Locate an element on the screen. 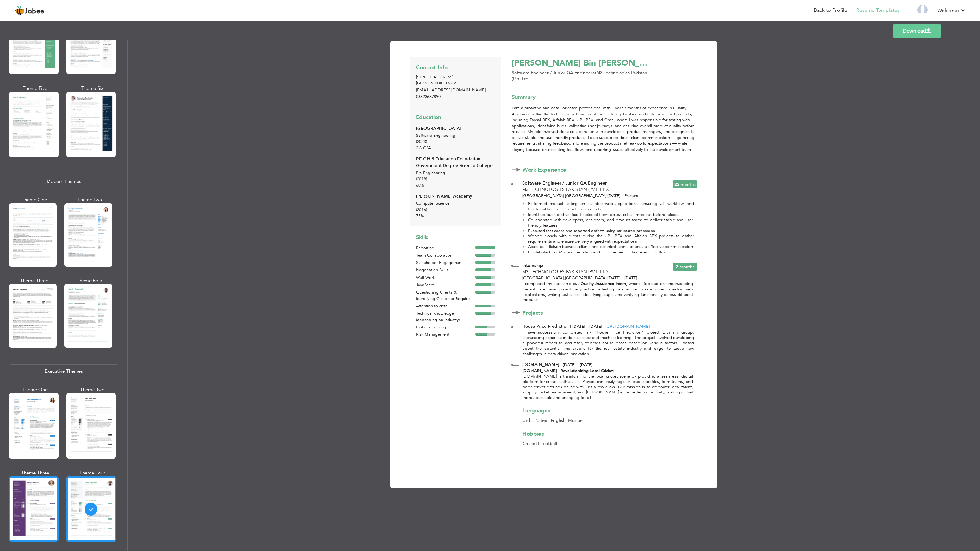 This screenshot has height=551, width=980. a: Download is located at coordinates (917, 31).